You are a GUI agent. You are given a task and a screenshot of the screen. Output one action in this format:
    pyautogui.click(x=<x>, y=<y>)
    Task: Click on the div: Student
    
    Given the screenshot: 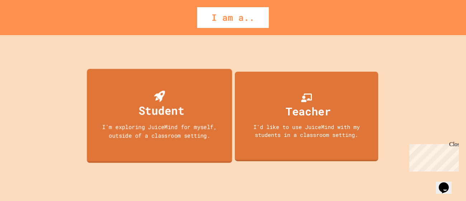 What is the action you would take?
    pyautogui.click(x=161, y=110)
    